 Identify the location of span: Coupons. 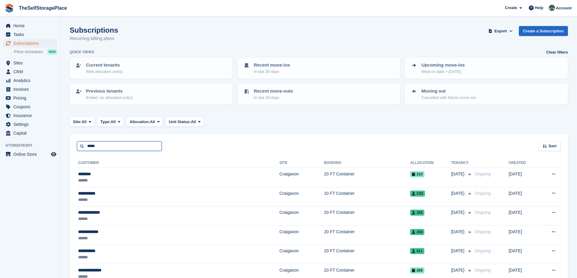
(31, 107).